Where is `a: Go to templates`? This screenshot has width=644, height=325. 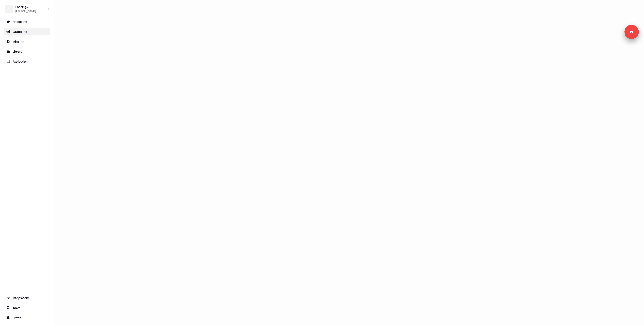 a: Go to templates is located at coordinates (27, 52).